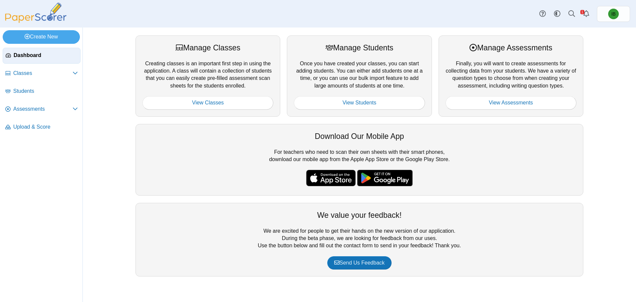 The height and width of the screenshot is (302, 636). Describe the element at coordinates (41, 109) in the screenshot. I see `a: Assessments` at that location.